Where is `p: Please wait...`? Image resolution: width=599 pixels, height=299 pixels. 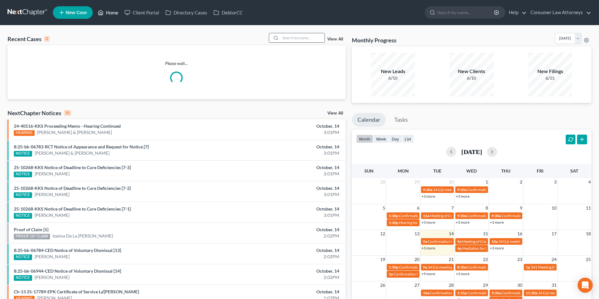 p: Please wait... is located at coordinates (176, 63).